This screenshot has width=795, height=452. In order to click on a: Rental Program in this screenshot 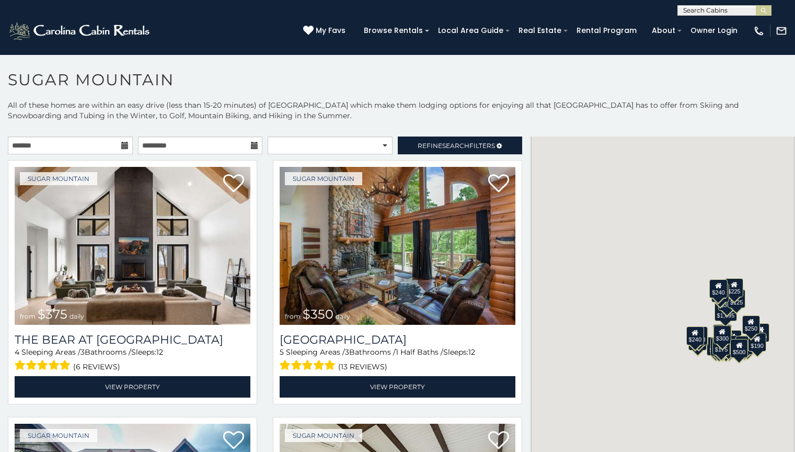, I will do `click(606, 30)`.